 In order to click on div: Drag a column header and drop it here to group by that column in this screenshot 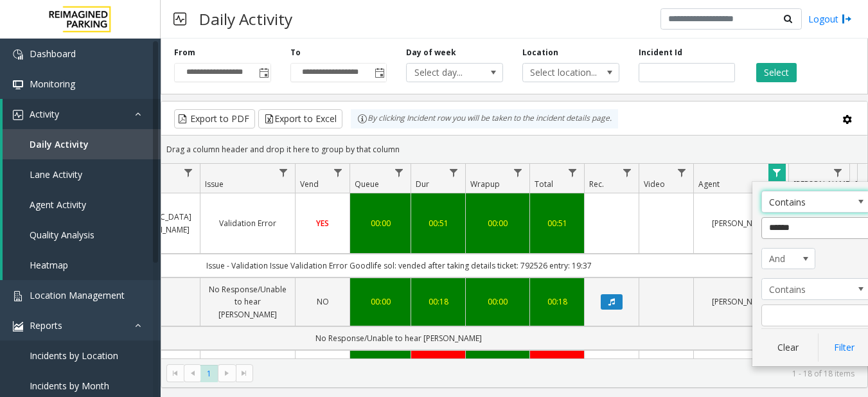, I will do `click(514, 149)`.